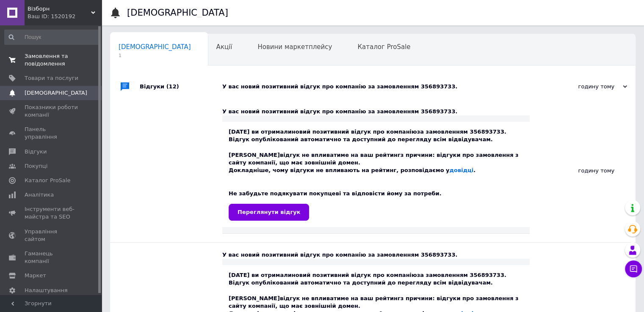 The width and height of the screenshot is (644, 312). I want to click on span: Візборн, so click(59, 9).